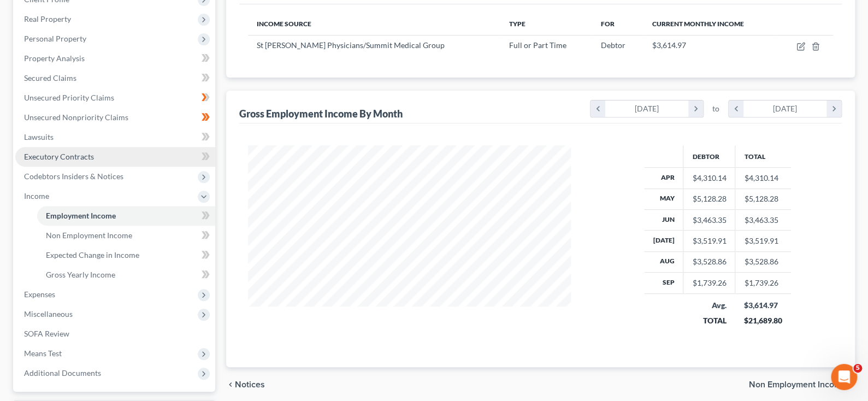 This screenshot has width=868, height=401. What do you see at coordinates (48, 18) in the screenshot?
I see `span: Real Property` at bounding box center [48, 18].